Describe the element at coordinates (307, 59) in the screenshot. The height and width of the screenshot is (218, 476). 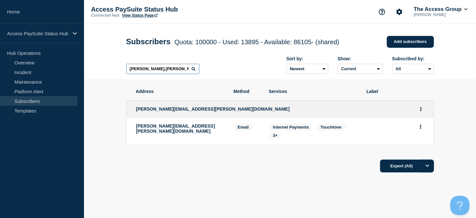
I see `div: Sort by:` at that location.